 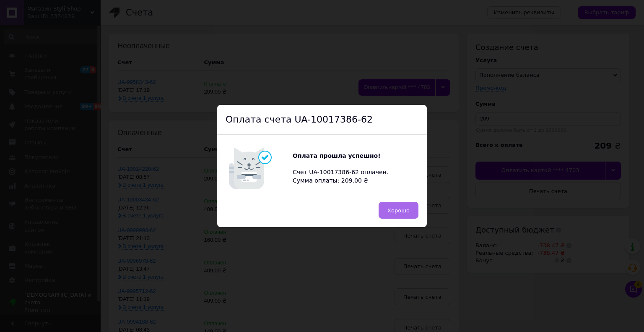 What do you see at coordinates (259, 169) in the screenshot?
I see `img: Котик говорит: Оплата прошла успешно!` at bounding box center [259, 169].